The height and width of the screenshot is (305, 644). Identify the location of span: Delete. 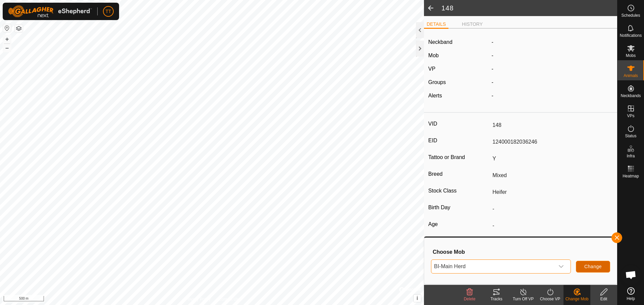
(470, 299).